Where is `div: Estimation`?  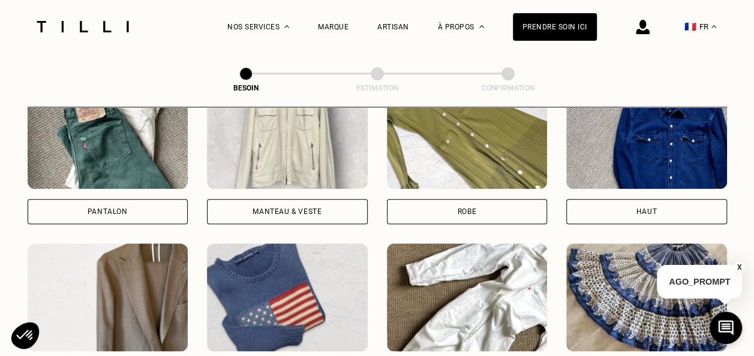 div: Estimation is located at coordinates (377, 88).